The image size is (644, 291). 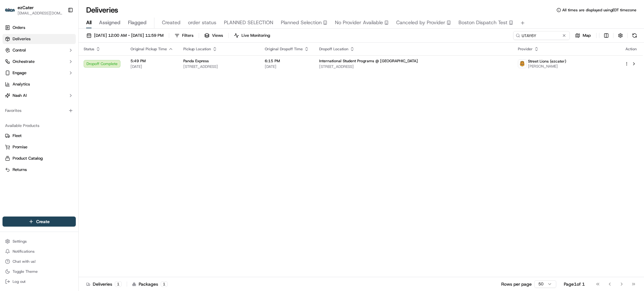 I want to click on button: Log out, so click(x=39, y=281).